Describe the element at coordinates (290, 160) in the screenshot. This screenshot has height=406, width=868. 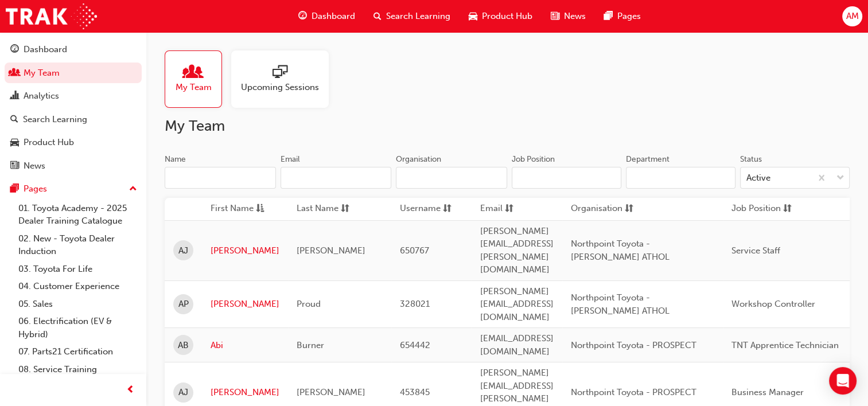
I see `div: Email` at that location.